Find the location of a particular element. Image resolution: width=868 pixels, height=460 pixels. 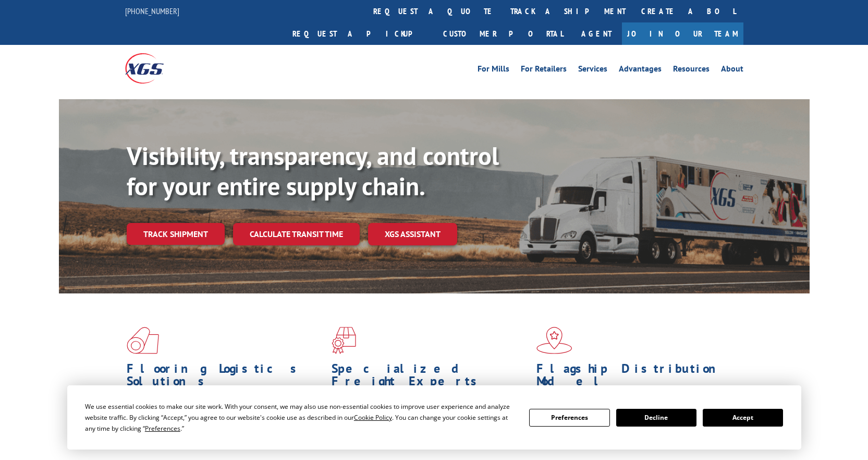

button: Decline is located at coordinates (657, 418).